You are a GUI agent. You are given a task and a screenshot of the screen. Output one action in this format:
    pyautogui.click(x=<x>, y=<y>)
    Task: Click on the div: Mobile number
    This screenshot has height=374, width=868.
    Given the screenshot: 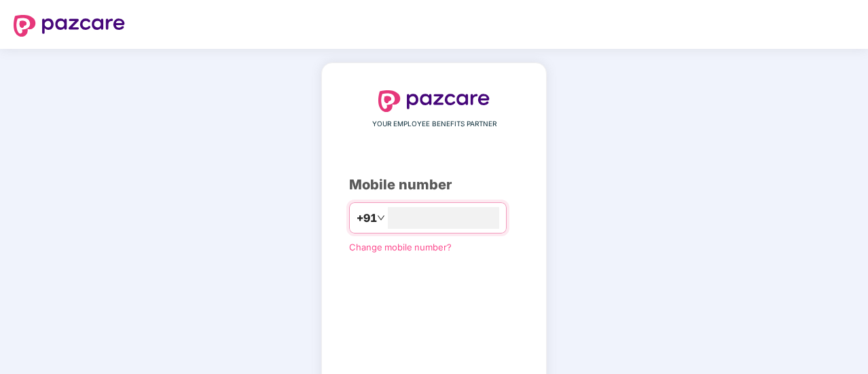 What is the action you would take?
    pyautogui.click(x=434, y=184)
    